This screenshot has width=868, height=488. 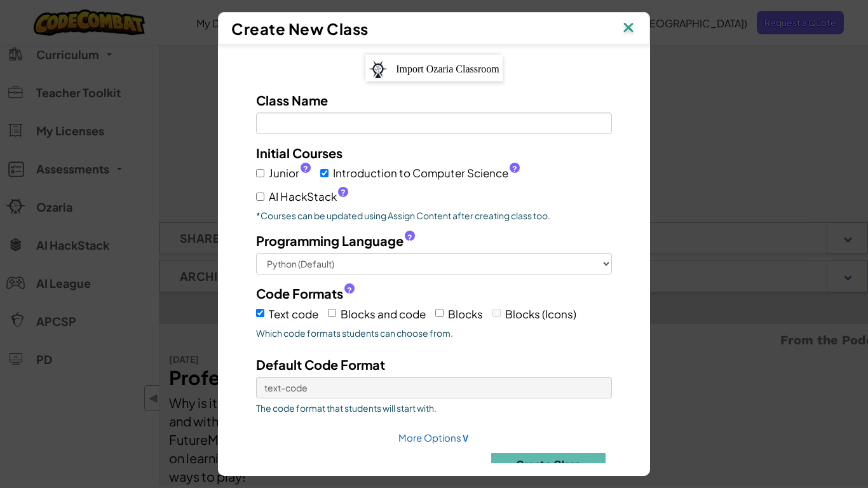 I want to click on input: Blocks and code, so click(x=332, y=313).